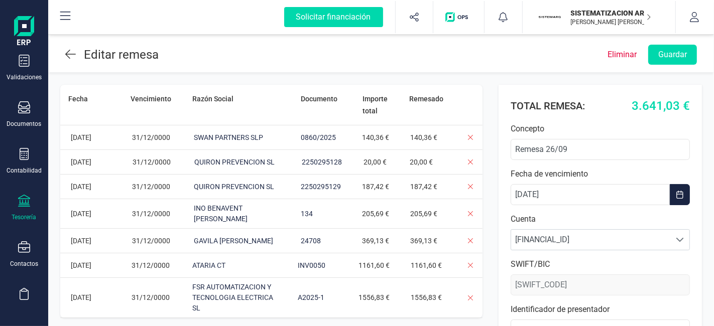 Image resolution: width=714 pixels, height=326 pixels. What do you see at coordinates (234, 298) in the screenshot?
I see `span: FSR AUTOMATIZACION Y TECNOLOGIA ELECTRICA SL` at bounding box center [234, 298].